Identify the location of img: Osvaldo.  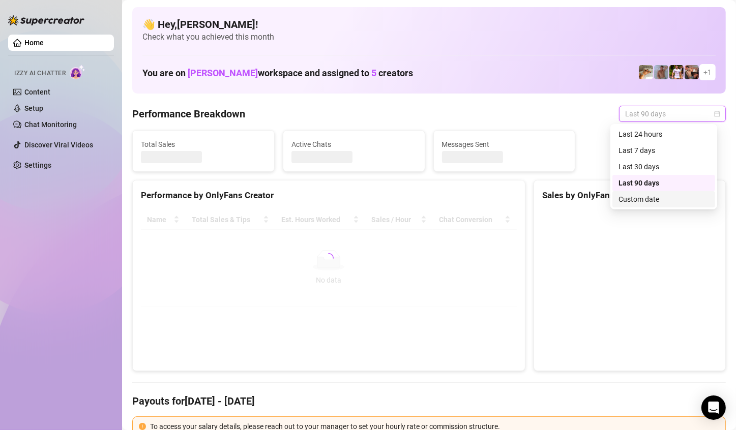
(692, 72).